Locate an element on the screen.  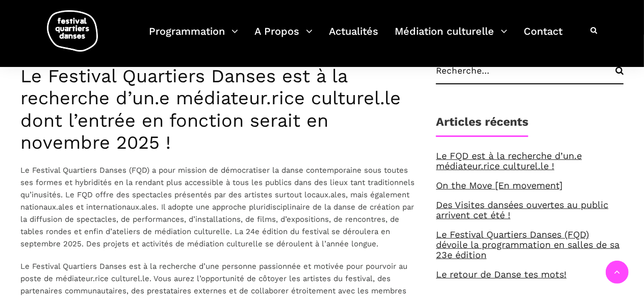
a: On the Move [En movement] is located at coordinates (499, 185).